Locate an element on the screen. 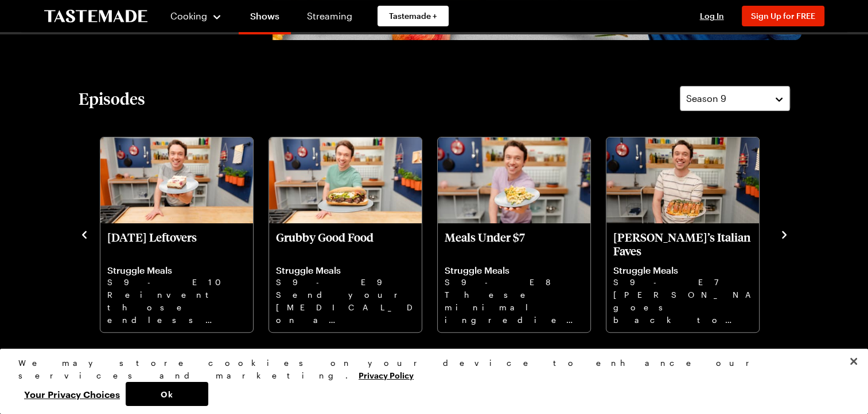  p: Grubby Good Food is located at coordinates (345, 244).